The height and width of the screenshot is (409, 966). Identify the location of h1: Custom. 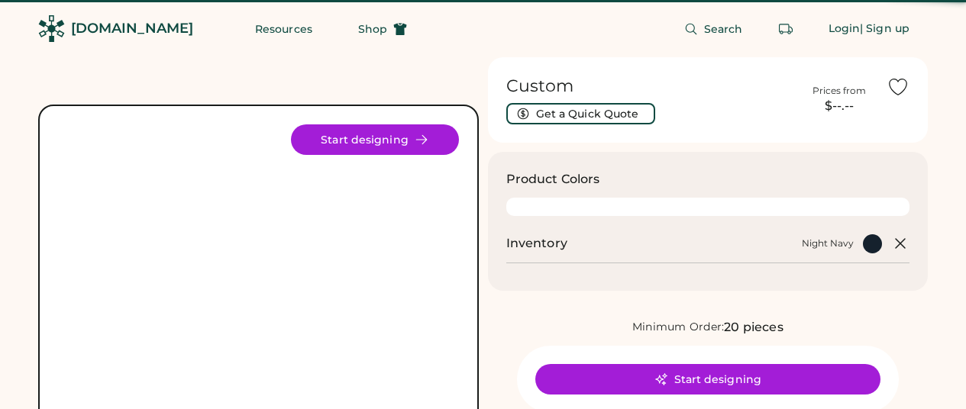
(649, 86).